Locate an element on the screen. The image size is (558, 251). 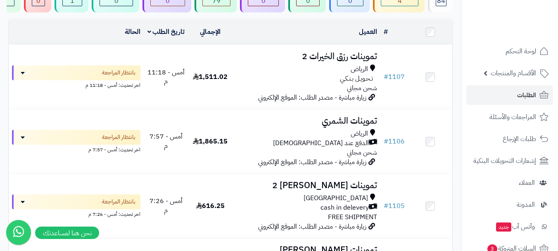
h3: تموينات الشمري is located at coordinates (306, 121).